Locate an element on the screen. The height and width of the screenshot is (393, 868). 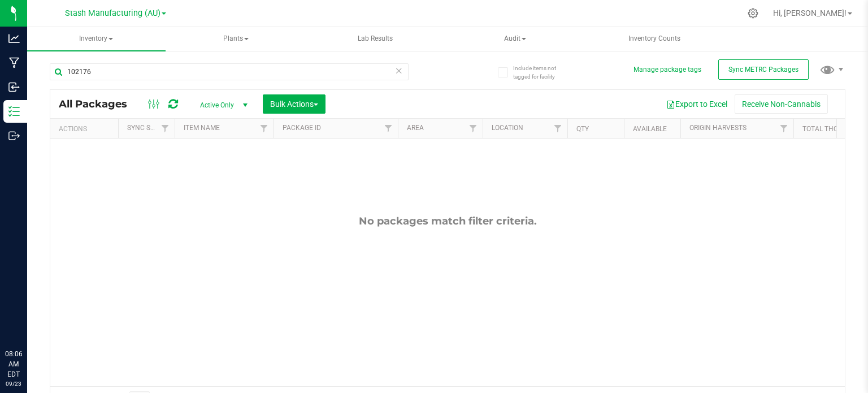
button: Receive Non-Cannabis is located at coordinates (781, 104).